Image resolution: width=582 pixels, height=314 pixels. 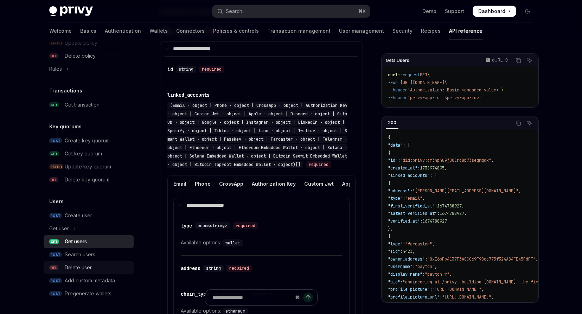 I want to click on div: Search users, so click(x=80, y=255).